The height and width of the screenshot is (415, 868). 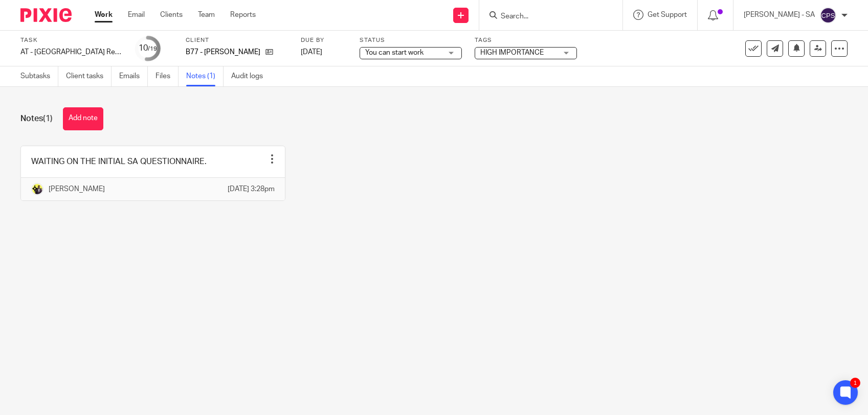 I want to click on a: Email, so click(x=136, y=15).